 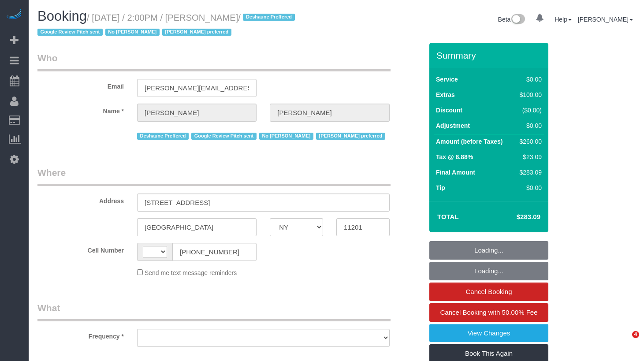 I want to click on div: $23.09, so click(x=529, y=157).